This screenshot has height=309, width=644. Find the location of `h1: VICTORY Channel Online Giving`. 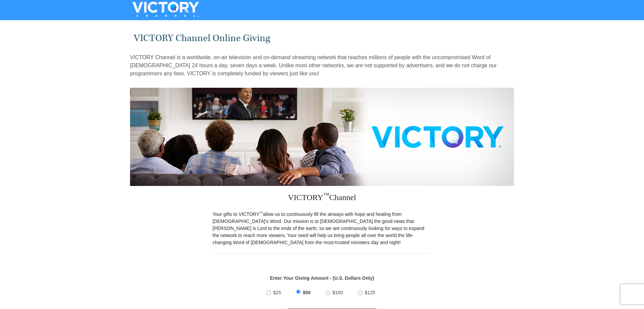

h1: VICTORY Channel Online Giving is located at coordinates (322, 38).